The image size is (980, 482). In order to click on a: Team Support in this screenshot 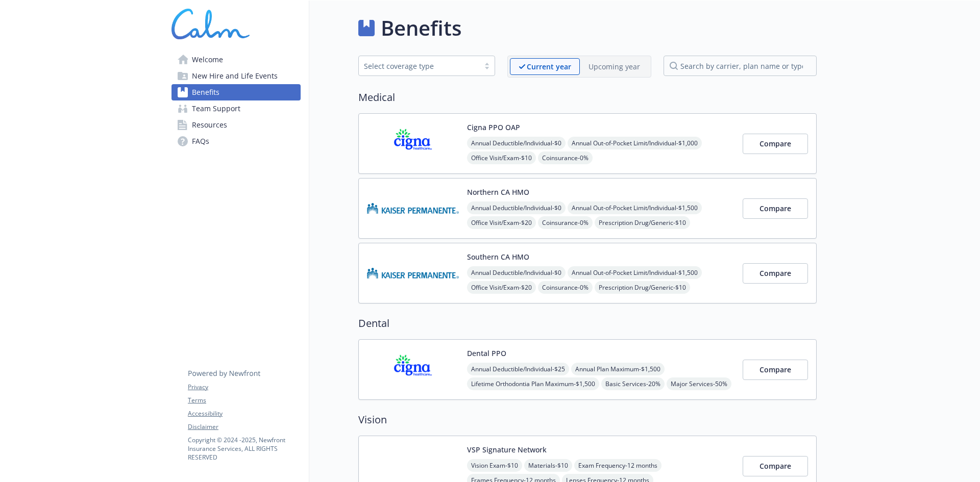, I will do `click(236, 108)`.